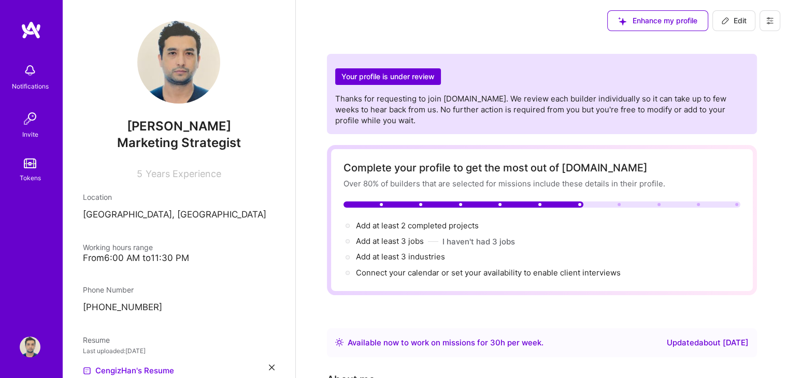  I want to click on div: Notifications, so click(30, 86).